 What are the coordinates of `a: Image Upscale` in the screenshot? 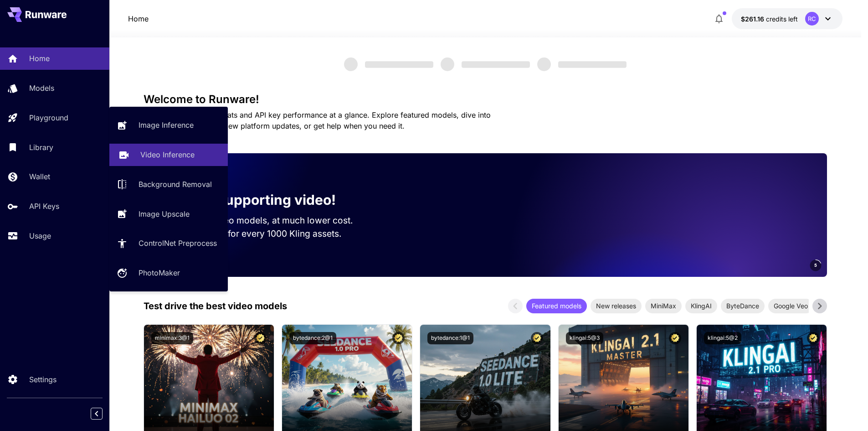 It's located at (169, 214).